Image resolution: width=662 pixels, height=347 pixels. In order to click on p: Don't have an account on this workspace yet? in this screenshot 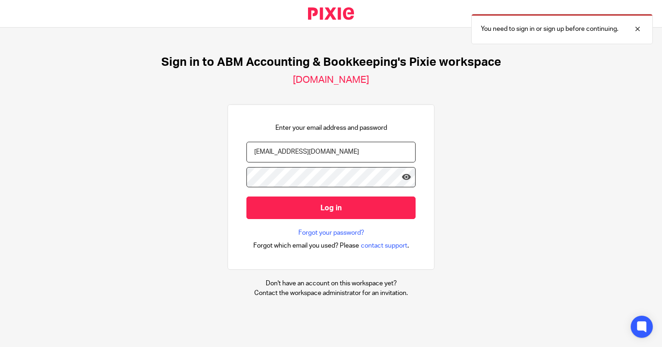, I will do `click(331, 283)`.